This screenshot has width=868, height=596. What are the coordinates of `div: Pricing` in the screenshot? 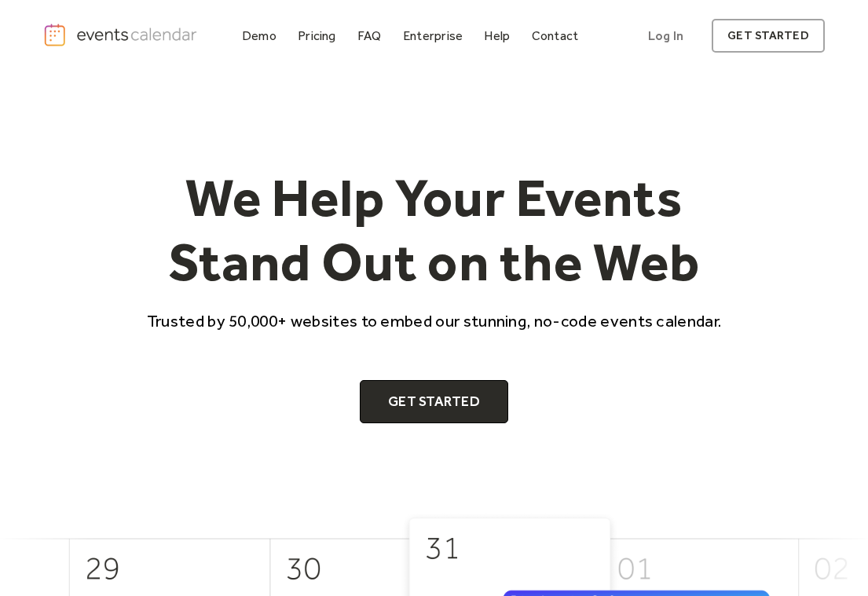 It's located at (317, 35).